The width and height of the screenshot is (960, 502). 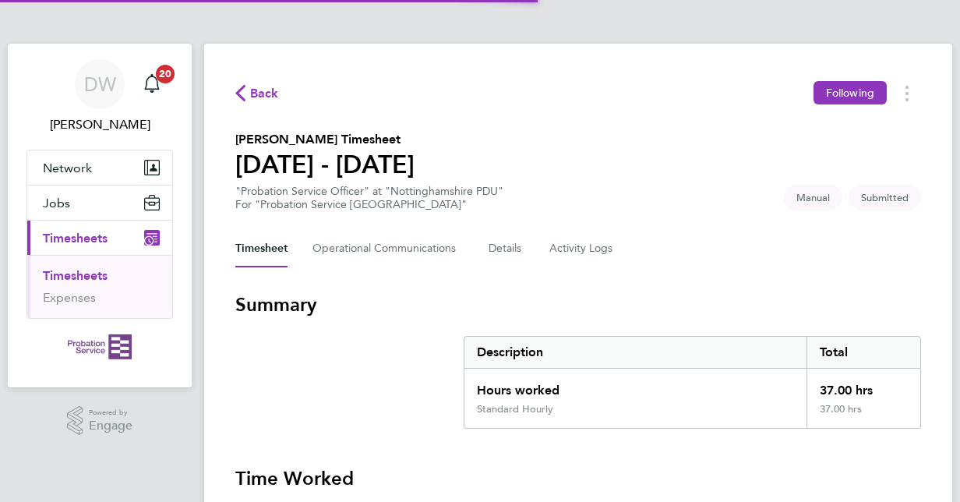 What do you see at coordinates (75, 238) in the screenshot?
I see `span: Timesheets` at bounding box center [75, 238].